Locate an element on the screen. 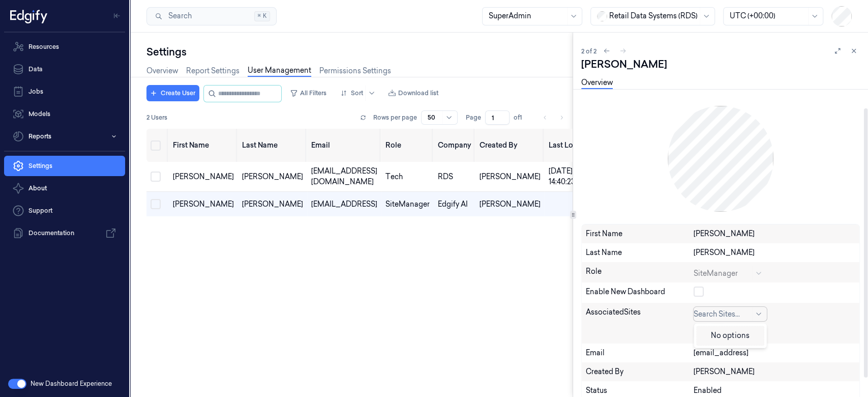 The height and width of the screenshot is (397, 868). a: Resources is located at coordinates (65, 47).